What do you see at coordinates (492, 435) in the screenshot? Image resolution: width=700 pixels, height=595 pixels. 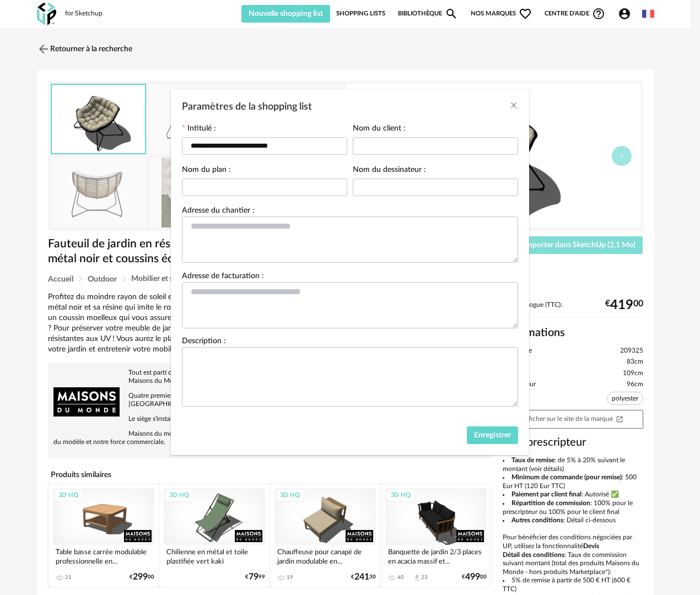 I see `span: Enregistrer` at bounding box center [492, 435].